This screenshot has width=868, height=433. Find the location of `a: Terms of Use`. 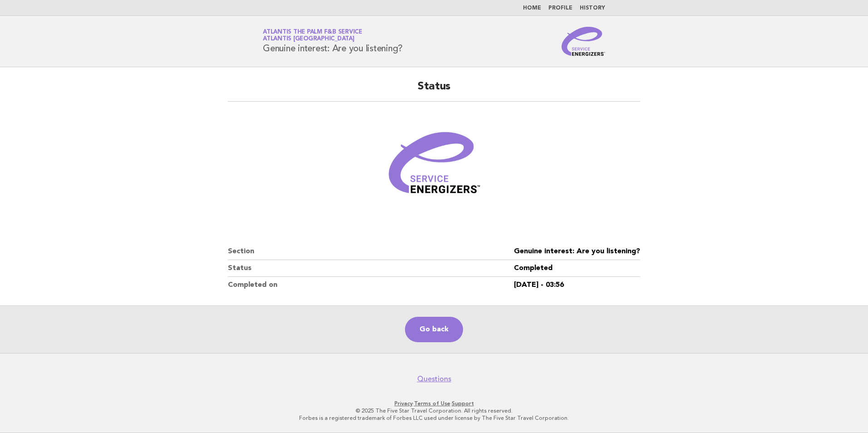

a: Terms of Use is located at coordinates (432, 404).